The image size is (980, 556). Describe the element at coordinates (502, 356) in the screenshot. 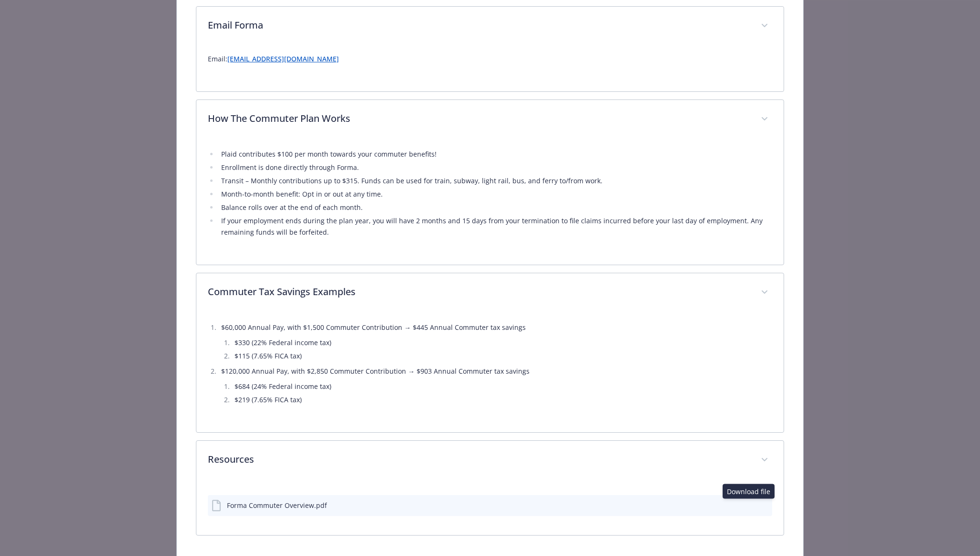

I see `li: $115 (7.65% FICA tax)` at that location.